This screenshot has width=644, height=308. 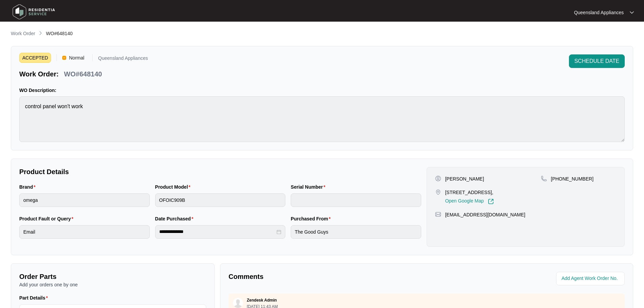 I want to click on p: Product Details, so click(x=220, y=172).